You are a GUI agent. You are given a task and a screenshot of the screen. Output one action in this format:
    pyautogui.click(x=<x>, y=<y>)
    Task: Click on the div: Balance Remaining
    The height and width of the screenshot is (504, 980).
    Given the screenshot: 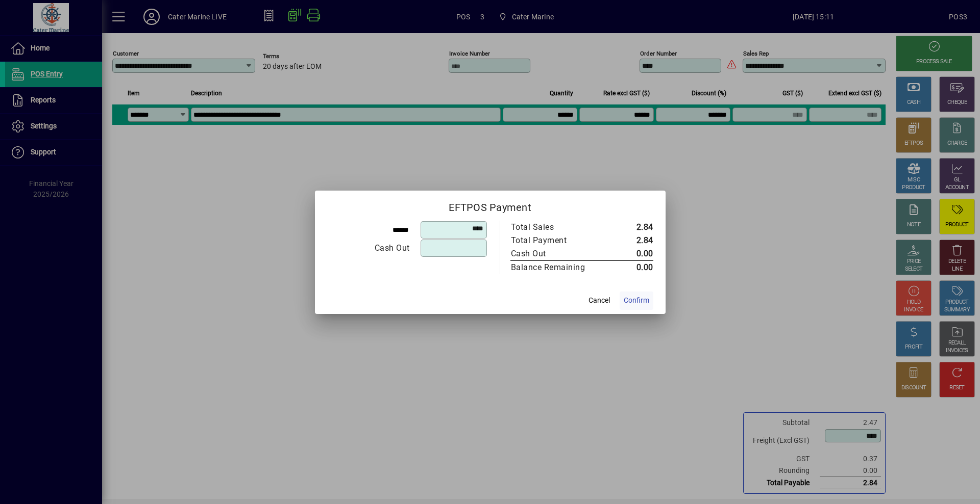 What is the action you would take?
    pyautogui.click(x=554, y=268)
    